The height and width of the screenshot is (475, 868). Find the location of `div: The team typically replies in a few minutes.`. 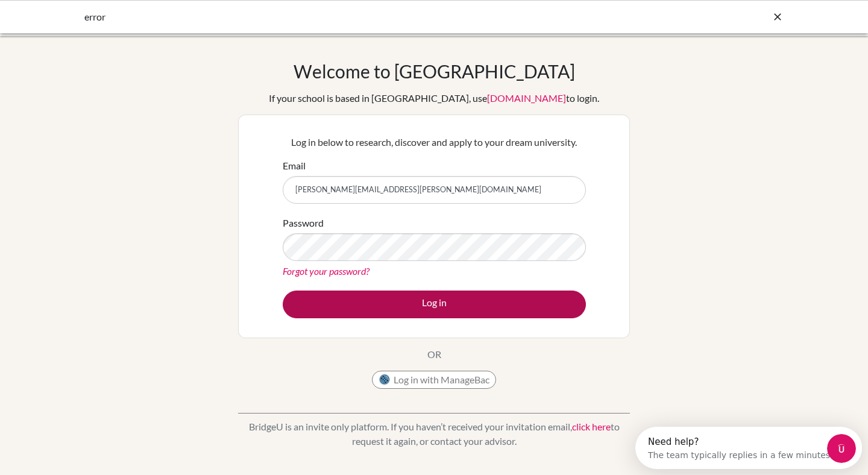

div: The team typically replies in a few minutes. is located at coordinates (105, 26).